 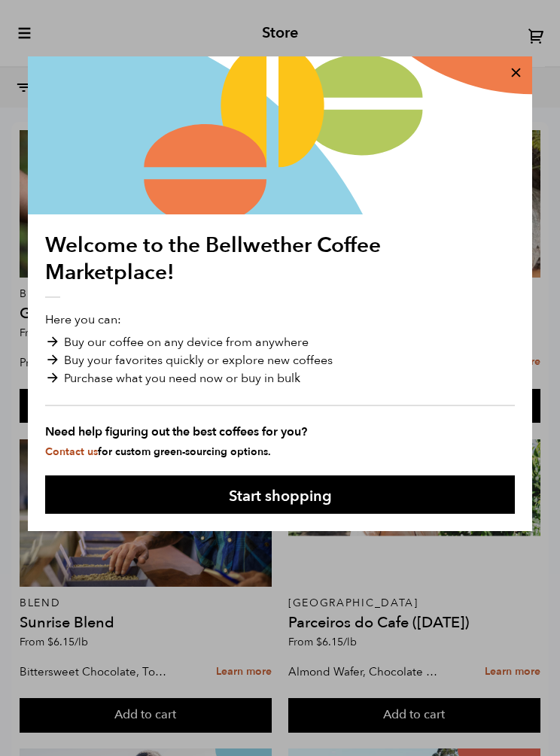 What do you see at coordinates (280, 379) in the screenshot?
I see `li: Purchase what you need now or buy in bulk` at bounding box center [280, 379].